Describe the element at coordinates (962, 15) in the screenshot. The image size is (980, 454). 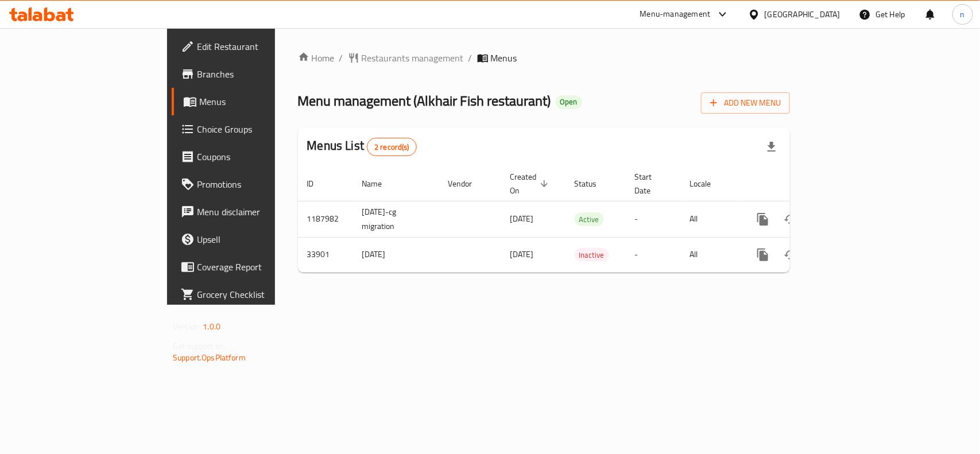
I see `span: n` at that location.